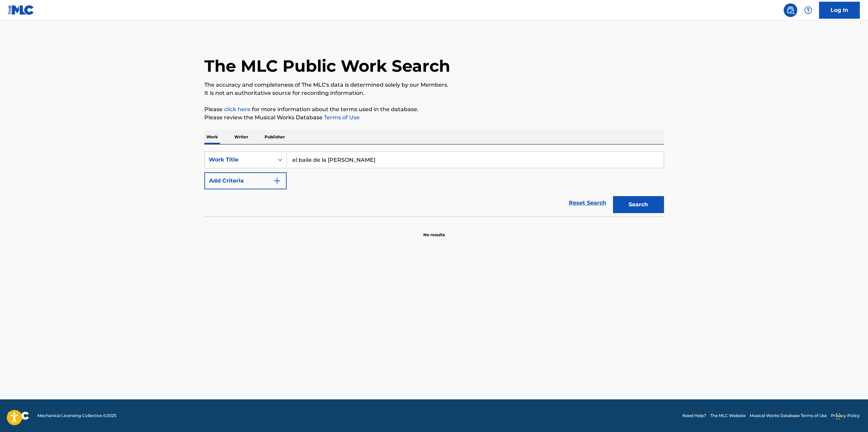 The image size is (868, 432). I want to click on button: Search, so click(638, 204).